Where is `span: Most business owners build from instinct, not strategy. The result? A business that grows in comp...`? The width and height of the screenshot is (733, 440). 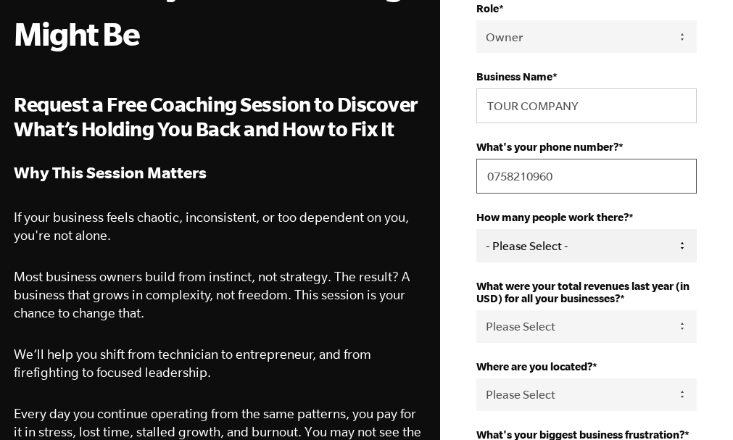 span: Most business owners build from instinct, not strategy. The result? A business that grows in comp... is located at coordinates (212, 294).